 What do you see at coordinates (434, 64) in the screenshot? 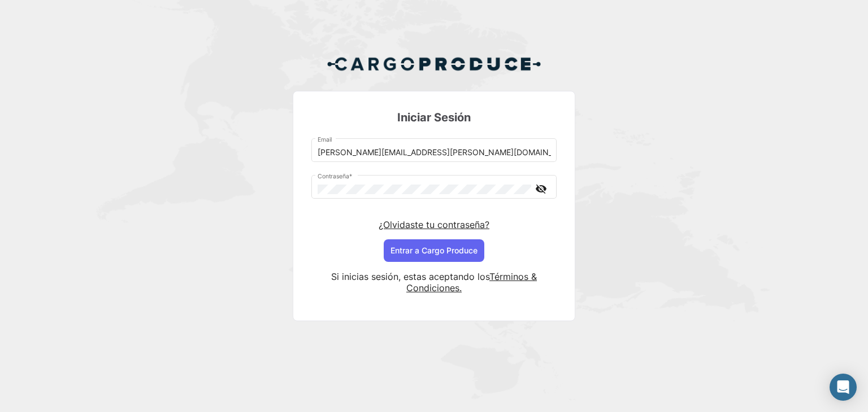
I see `img: Cargo Produce Logo` at bounding box center [434, 64].